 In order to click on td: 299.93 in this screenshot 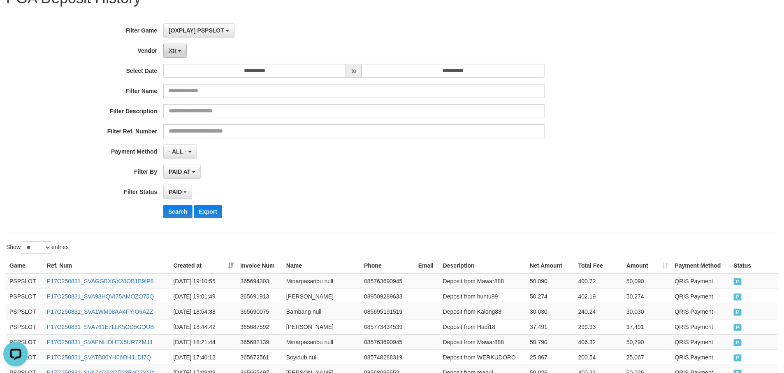, I will do `click(599, 326)`.